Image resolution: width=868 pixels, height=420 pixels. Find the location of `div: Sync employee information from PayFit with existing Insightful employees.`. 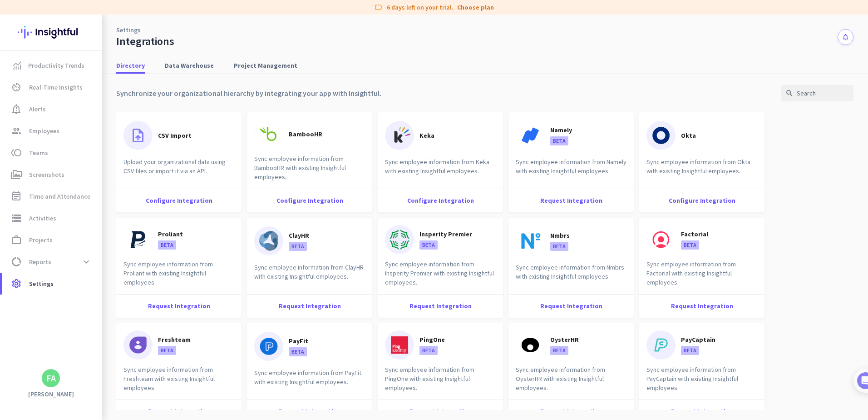

div: Sync employee information from PayFit with existing Insightful employees. is located at coordinates (310, 383).